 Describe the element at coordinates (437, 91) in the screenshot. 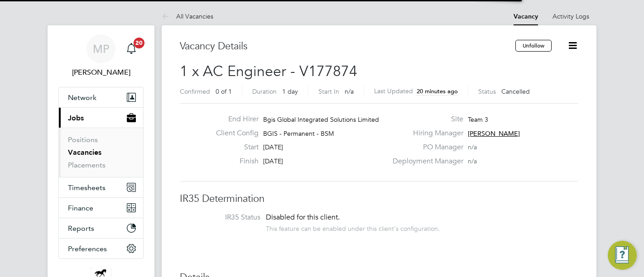

I see `span: 20 minutes ago` at that location.